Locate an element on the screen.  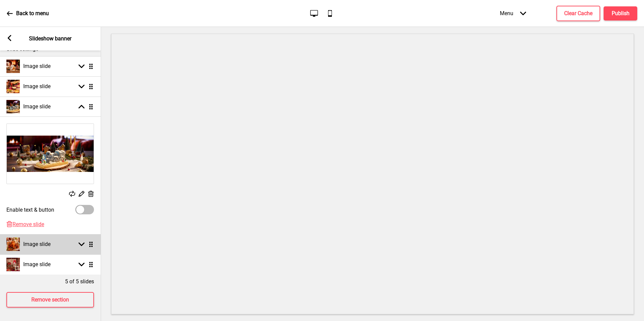
button: Remove section is located at coordinates (50, 300).